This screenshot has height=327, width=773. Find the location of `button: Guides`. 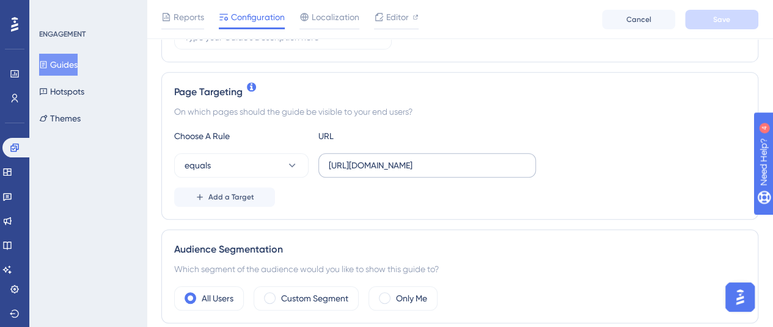

button: Guides is located at coordinates (58, 65).